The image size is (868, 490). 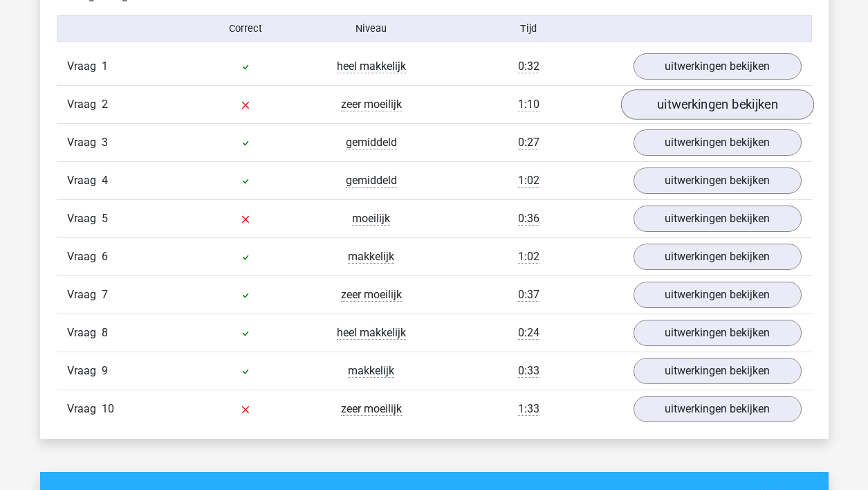 I want to click on span: 1:10, so click(x=528, y=104).